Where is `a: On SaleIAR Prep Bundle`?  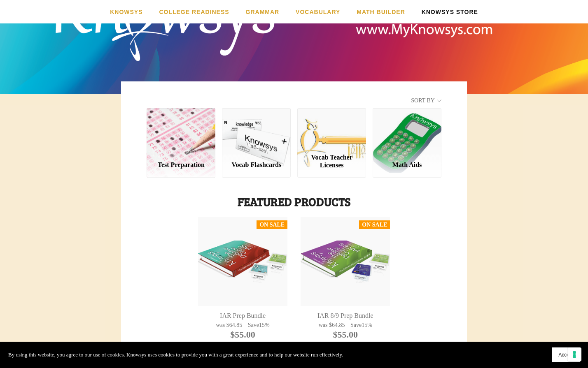
a: On SaleIAR Prep Bundle is located at coordinates (243, 262).